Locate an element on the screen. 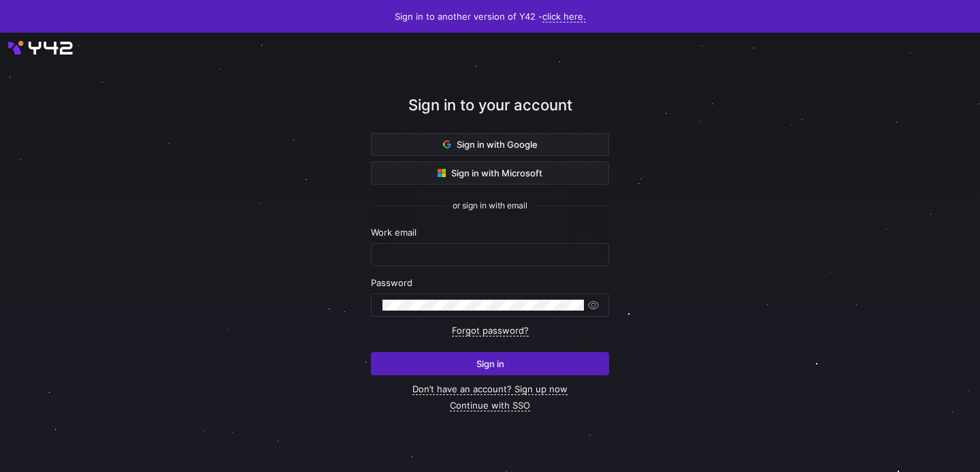 Image resolution: width=980 pixels, height=472 pixels. span: Sign in is located at coordinates (490, 363).